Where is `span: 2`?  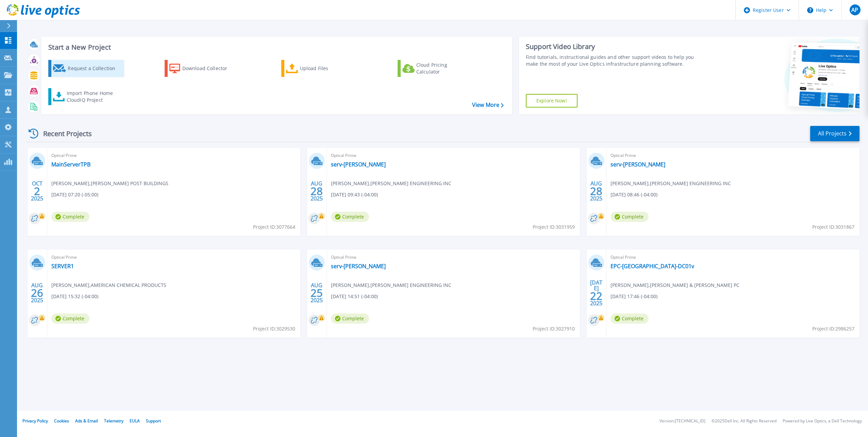 span: 2 is located at coordinates (37, 191).